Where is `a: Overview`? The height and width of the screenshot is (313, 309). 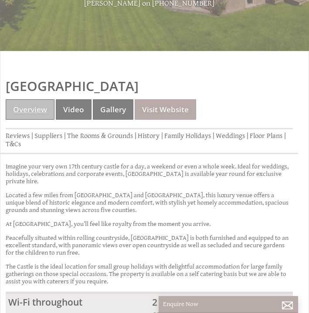 a: Overview is located at coordinates (30, 109).